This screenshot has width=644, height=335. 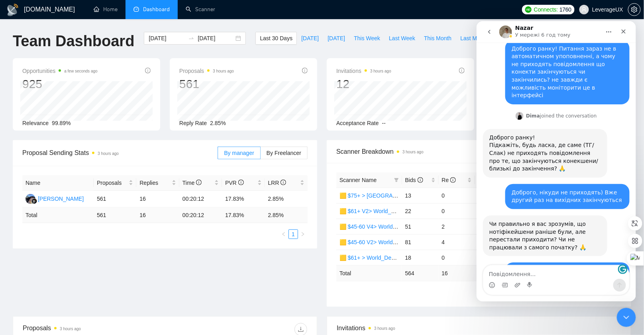 What do you see at coordinates (206, 84) in the screenshot?
I see `div: 561` at bounding box center [206, 84].